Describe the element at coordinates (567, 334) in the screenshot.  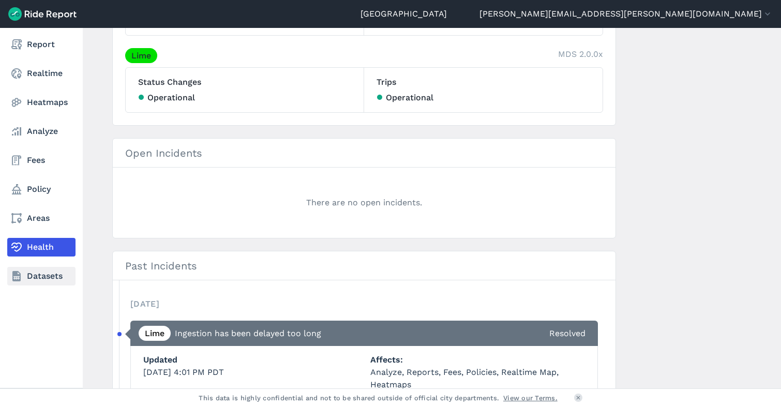
I see `span: Resolved` at that location.